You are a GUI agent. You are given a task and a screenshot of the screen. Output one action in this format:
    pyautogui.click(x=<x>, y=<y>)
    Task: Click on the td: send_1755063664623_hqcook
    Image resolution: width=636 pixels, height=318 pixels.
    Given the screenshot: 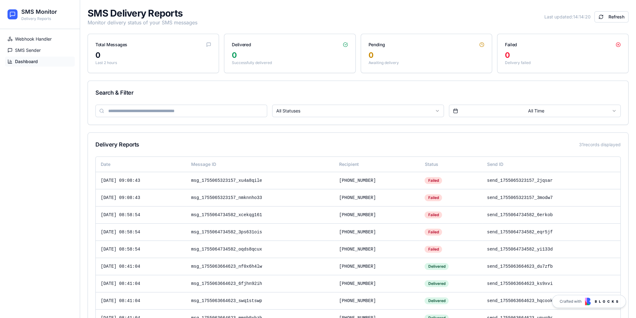 What is the action you would take?
    pyautogui.click(x=551, y=301)
    